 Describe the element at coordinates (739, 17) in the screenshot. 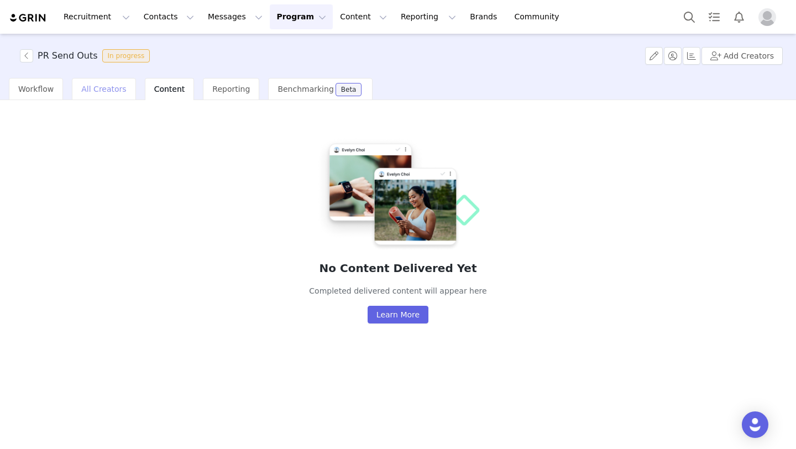

I see `button: Notifications` at that location.